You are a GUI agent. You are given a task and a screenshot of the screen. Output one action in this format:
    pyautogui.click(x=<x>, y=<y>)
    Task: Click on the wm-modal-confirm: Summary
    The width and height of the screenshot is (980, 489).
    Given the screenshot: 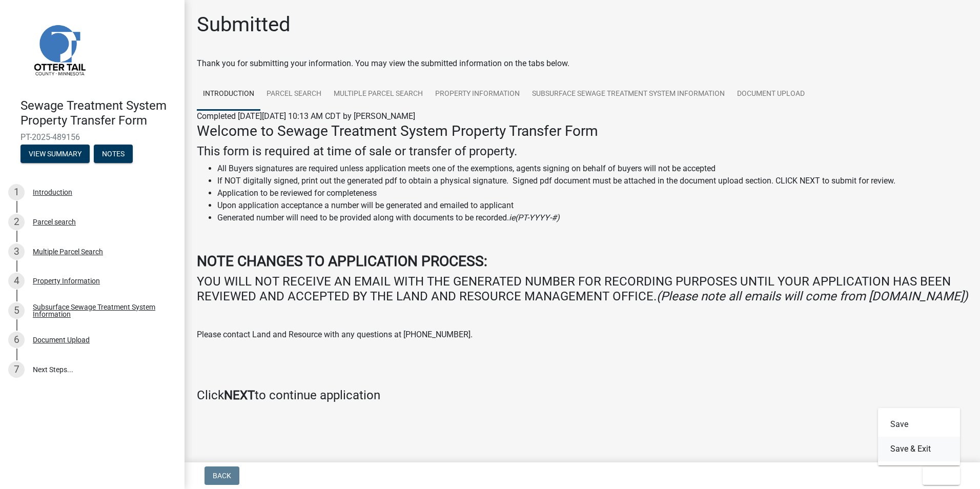 What is the action you would take?
    pyautogui.click(x=55, y=154)
    